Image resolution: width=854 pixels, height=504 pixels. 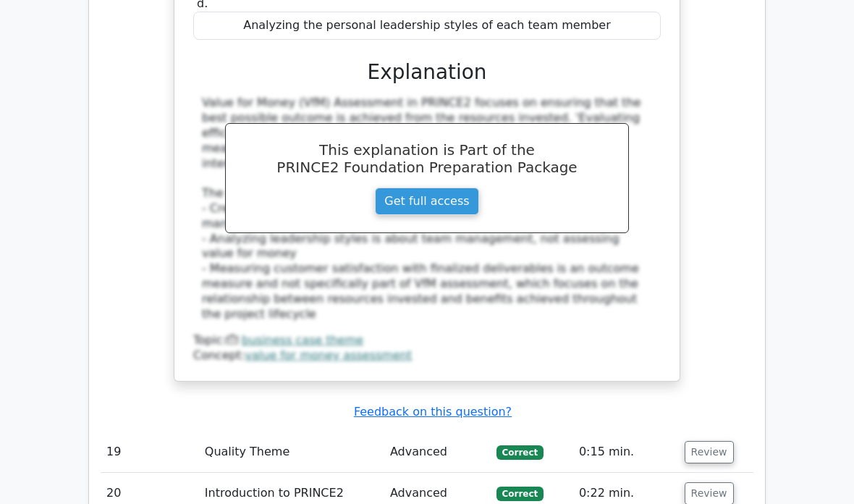 I want to click on a: business case theme, so click(x=303, y=340).